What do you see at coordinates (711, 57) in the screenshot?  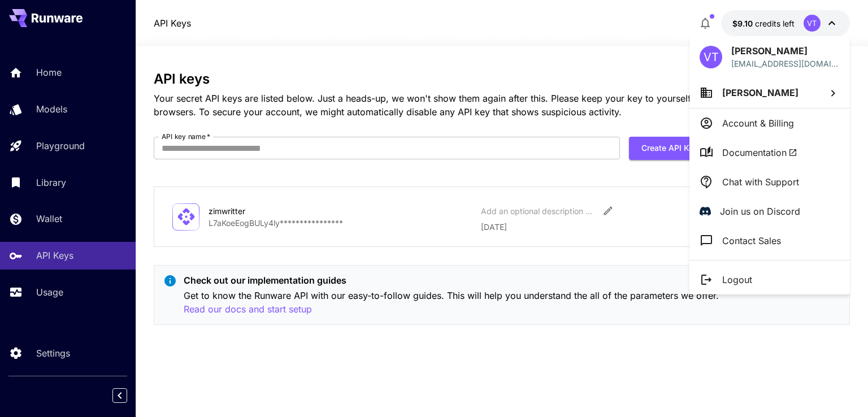 I see `div: VT` at bounding box center [711, 57].